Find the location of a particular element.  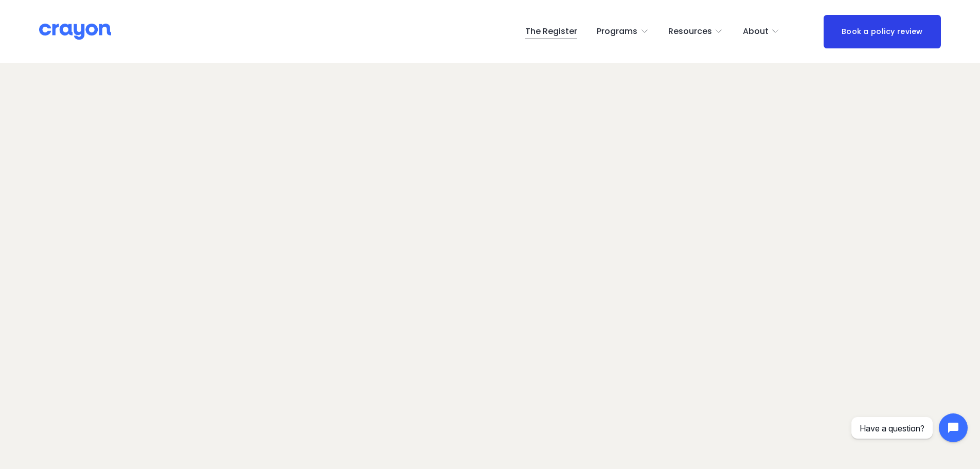

span: Resources is located at coordinates (690, 31).